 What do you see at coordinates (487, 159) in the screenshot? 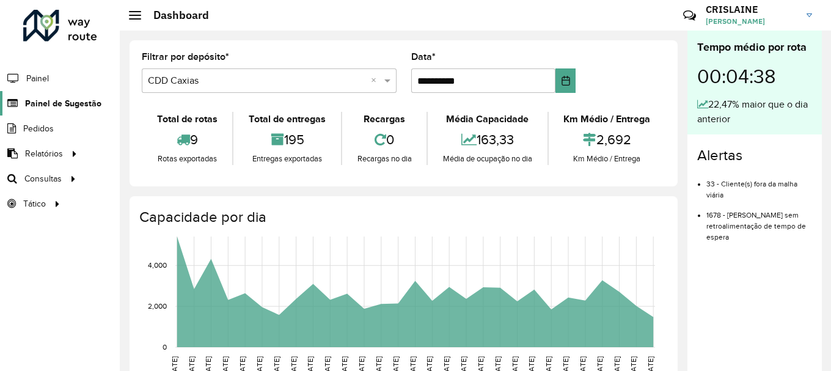
I see `div: Média de ocupação no dia` at bounding box center [487, 159].